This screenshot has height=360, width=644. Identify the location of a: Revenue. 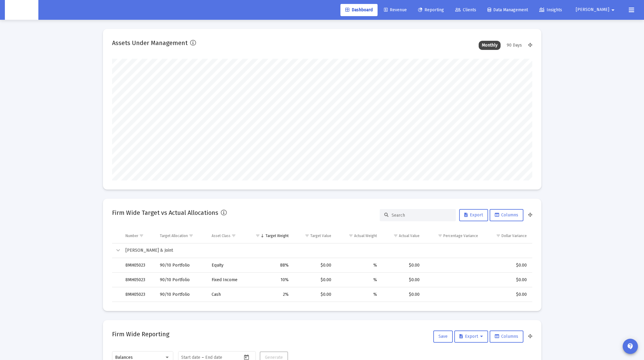
(395, 10).